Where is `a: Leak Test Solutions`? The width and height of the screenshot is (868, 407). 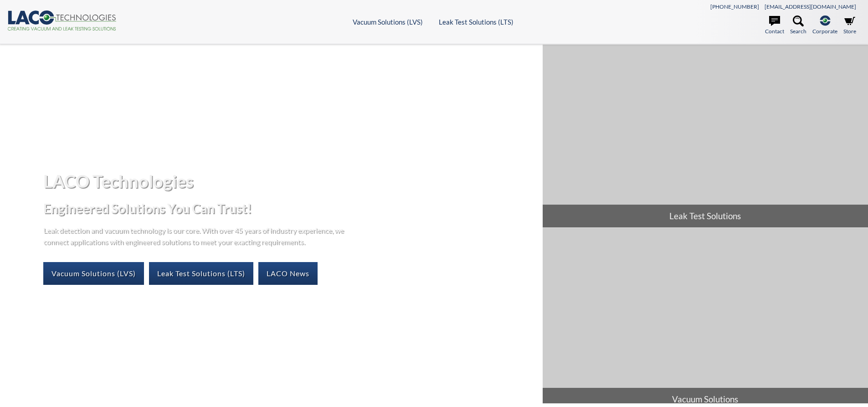
a: Leak Test Solutions is located at coordinates (705, 136).